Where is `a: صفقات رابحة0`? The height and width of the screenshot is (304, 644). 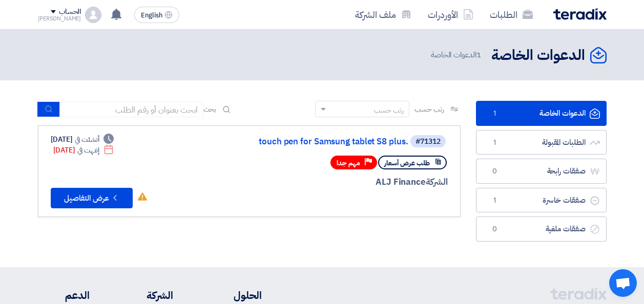 a: صفقات رابحة0 is located at coordinates (542, 171).